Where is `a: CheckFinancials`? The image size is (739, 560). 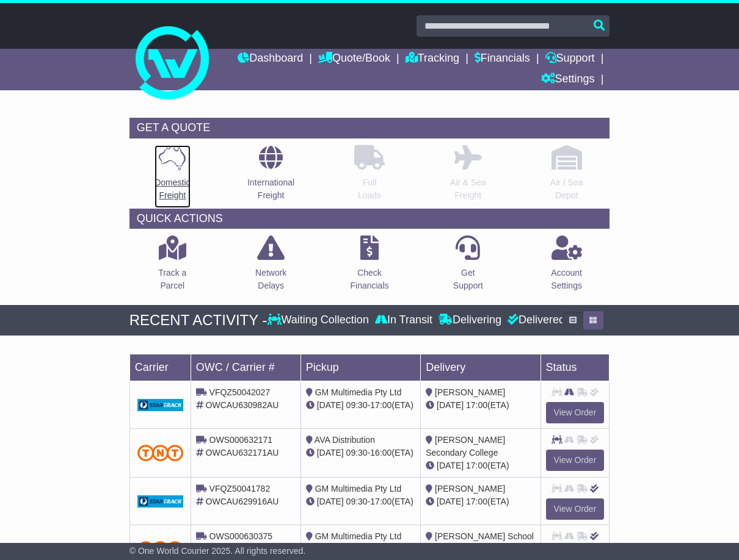
a: CheckFinancials is located at coordinates (369, 267).